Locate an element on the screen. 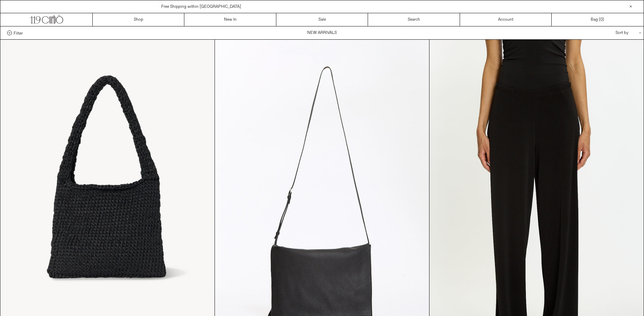 This screenshot has width=644, height=316. a: Shop is located at coordinates (138, 20).